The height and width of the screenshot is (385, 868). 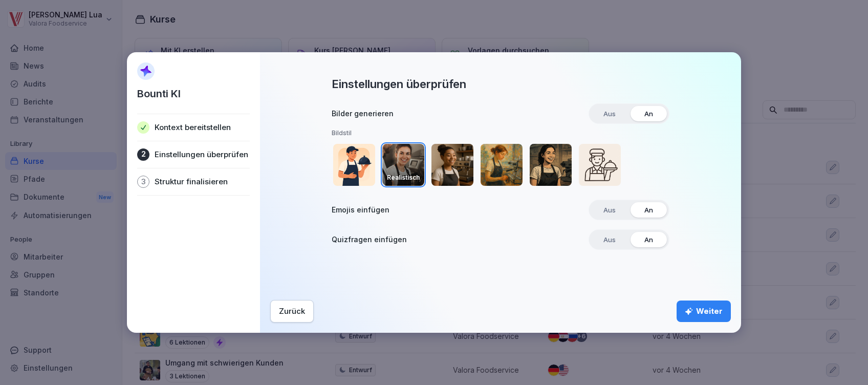 I want to click on h3: Quizfragen einfügen, so click(x=369, y=240).